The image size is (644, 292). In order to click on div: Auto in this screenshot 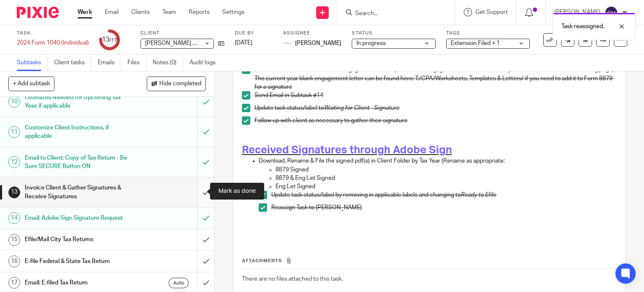, I will do `click(179, 283)`.